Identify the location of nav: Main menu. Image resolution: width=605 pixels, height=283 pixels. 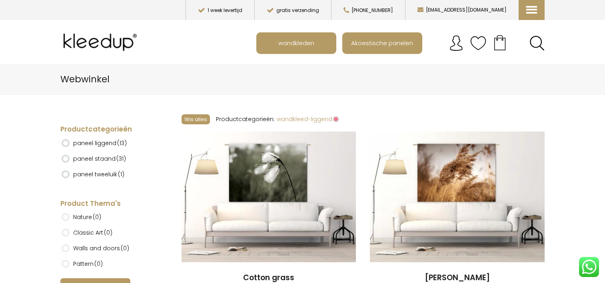
(403, 43).